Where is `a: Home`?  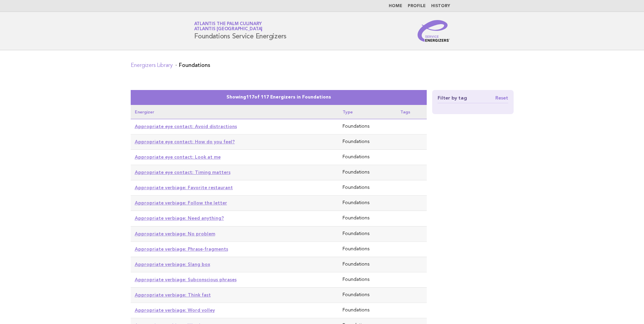 a: Home is located at coordinates (395, 6).